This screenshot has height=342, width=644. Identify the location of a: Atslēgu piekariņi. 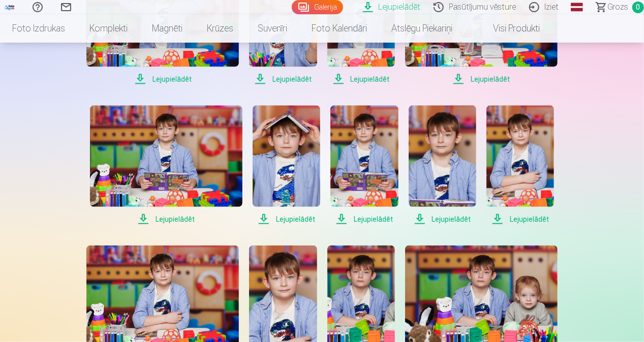
(422, 28).